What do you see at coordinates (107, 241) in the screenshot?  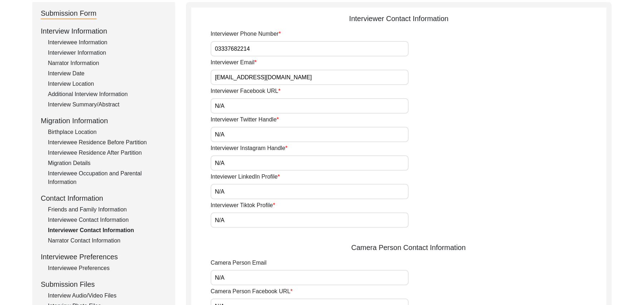 I see `div: Narrator Contact Information` at bounding box center [107, 241].